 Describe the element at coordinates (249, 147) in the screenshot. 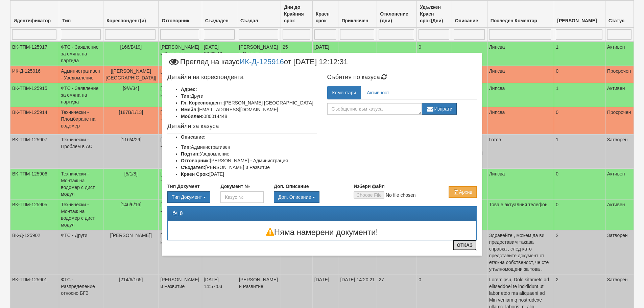

I see `li: Административен` at that location.